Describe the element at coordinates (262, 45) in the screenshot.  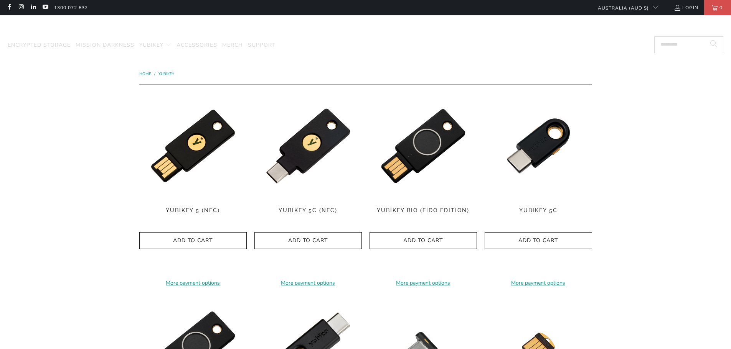
I see `span: Support` at that location.